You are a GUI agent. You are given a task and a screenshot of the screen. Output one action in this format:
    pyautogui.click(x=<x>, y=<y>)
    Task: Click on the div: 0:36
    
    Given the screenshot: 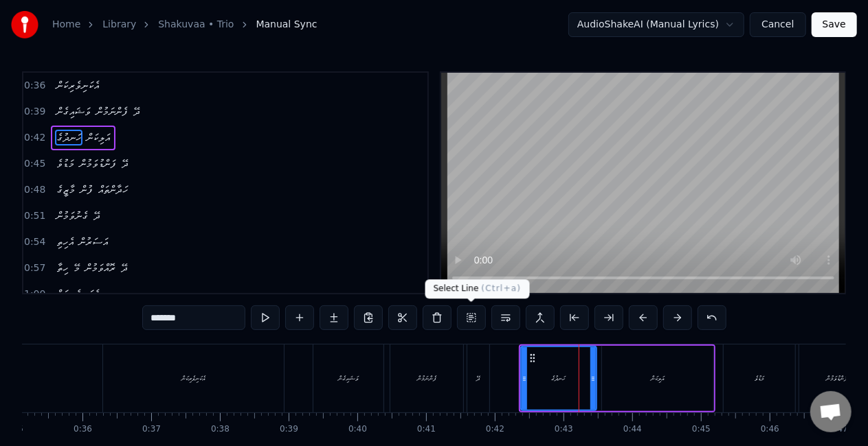 What is the action you would take?
    pyautogui.click(x=82, y=430)
    